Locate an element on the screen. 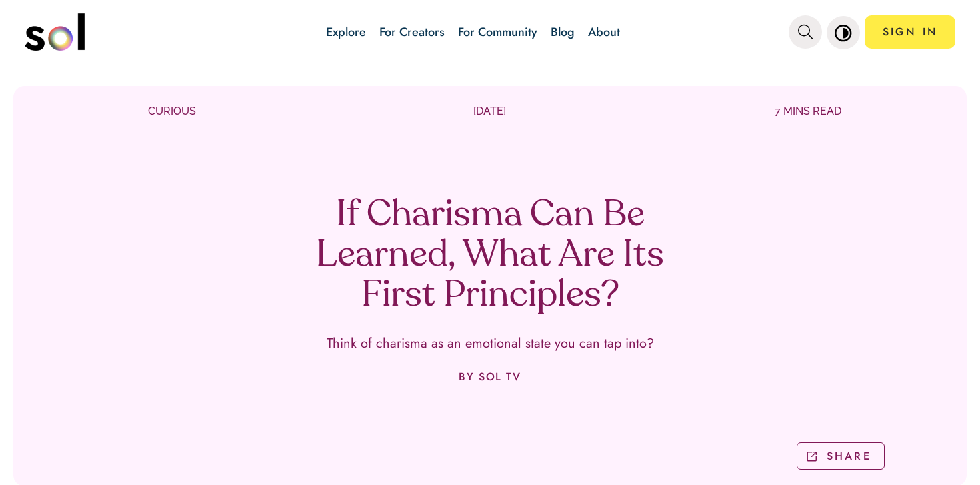 This screenshot has width=980, height=485. p: BY SOL TV is located at coordinates (489, 377).